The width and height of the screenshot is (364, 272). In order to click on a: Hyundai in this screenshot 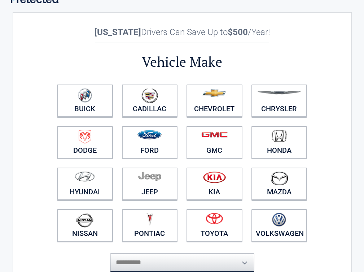, I will do `click(85, 184)`.